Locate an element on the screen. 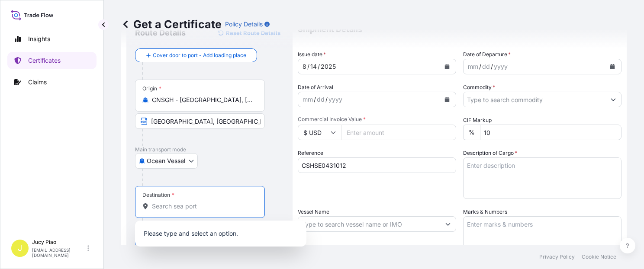 The width and height of the screenshot is (644, 269). p: Main transport mode is located at coordinates (210, 150).